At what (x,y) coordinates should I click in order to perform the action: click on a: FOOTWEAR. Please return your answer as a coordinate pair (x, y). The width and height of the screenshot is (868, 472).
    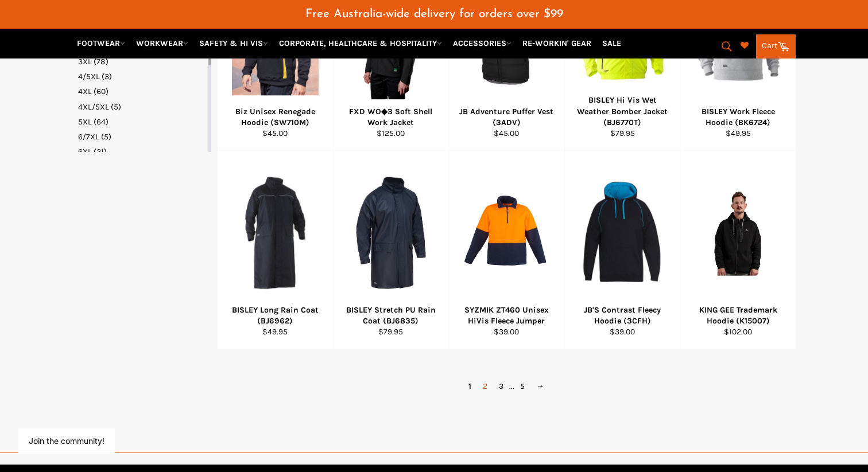
    Looking at the image, I should click on (101, 43).